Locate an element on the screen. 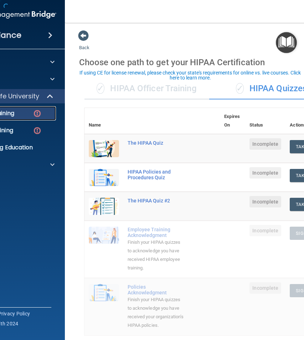 The image size is (304, 340). div: Finish your HIPAA quizzes to acknowledge you have received HIPAA employee training. is located at coordinates (156, 255).